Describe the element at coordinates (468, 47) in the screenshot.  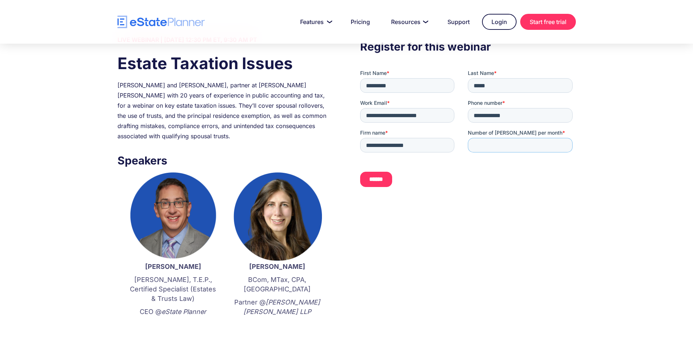
I see `h3: Register for this webinar` at that location.